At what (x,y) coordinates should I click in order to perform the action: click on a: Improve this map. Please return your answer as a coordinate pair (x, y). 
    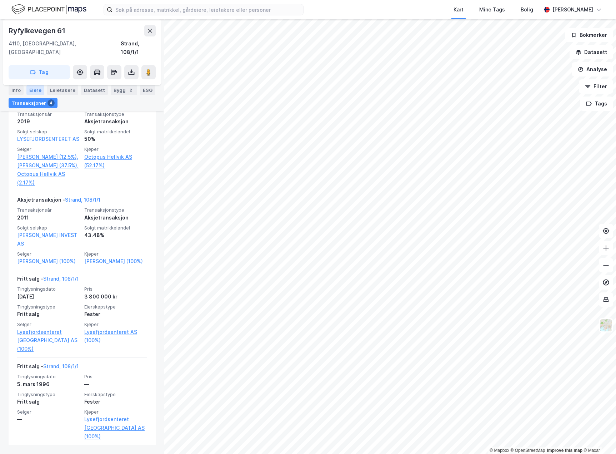
    Looking at the image, I should click on (565, 450).